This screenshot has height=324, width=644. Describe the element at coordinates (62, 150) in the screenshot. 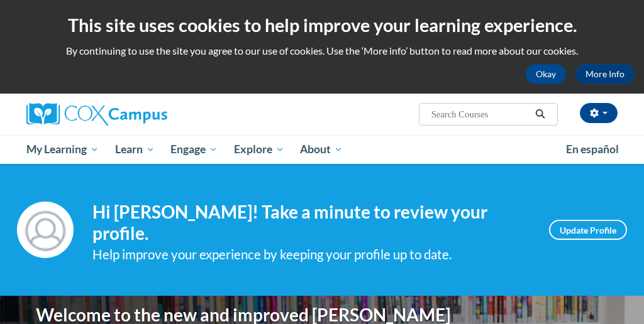

I see `a: My Learning` at that location.